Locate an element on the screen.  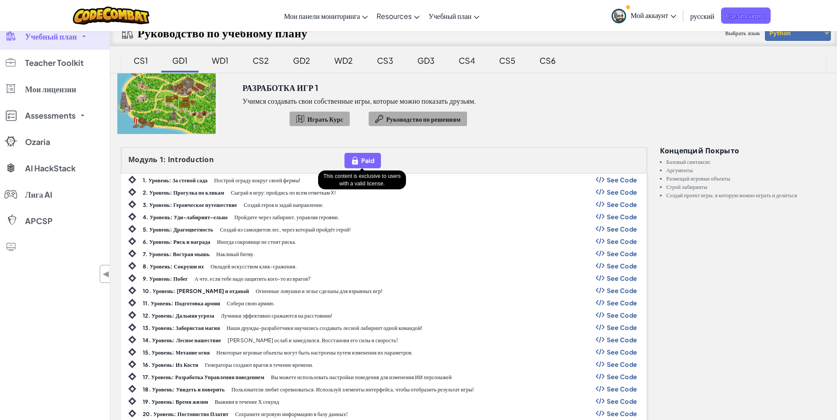
div: GD1 is located at coordinates (180, 60).